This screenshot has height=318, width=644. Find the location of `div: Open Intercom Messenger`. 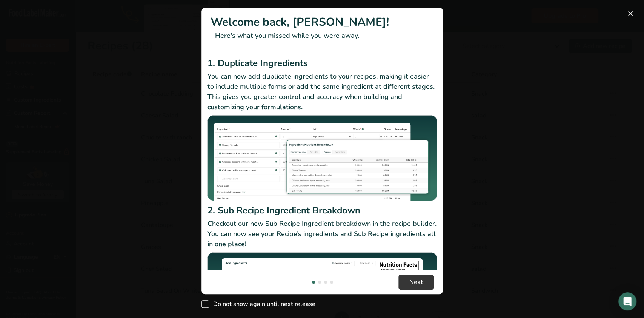

div: Open Intercom Messenger is located at coordinates (628, 301).